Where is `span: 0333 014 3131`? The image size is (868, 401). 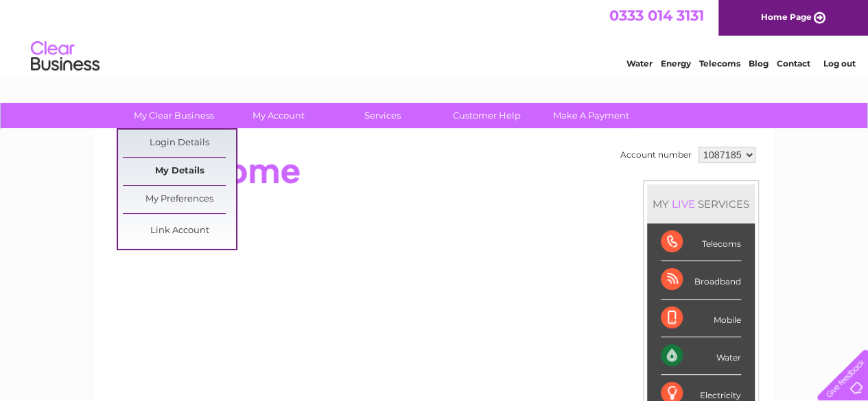
span: 0333 014 3131 is located at coordinates (656, 15).